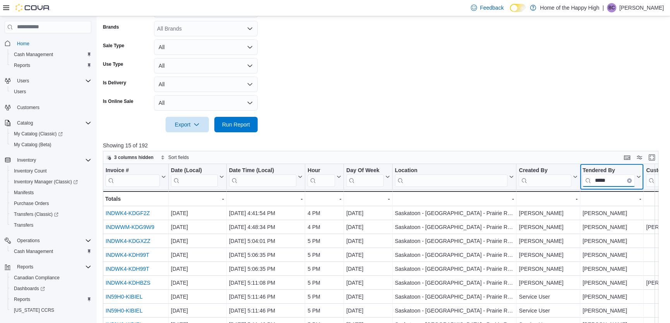 The width and height of the screenshot is (670, 323). What do you see at coordinates (51, 193) in the screenshot?
I see `span: Manifests` at bounding box center [51, 193].